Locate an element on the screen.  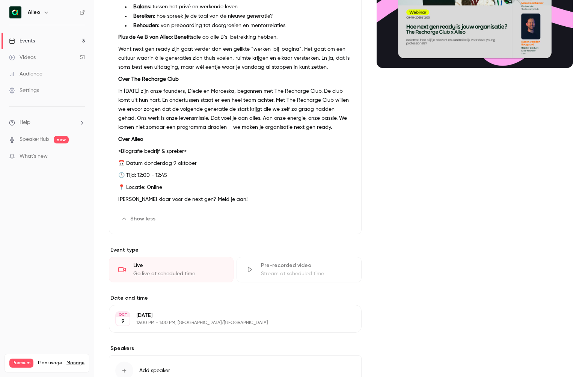
span: Premium is located at coordinates (22, 363).